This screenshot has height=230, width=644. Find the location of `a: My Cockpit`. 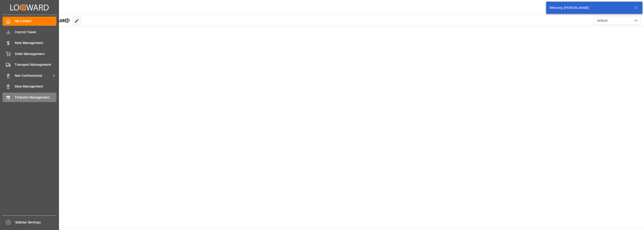

a: My Cockpit is located at coordinates (30, 21).